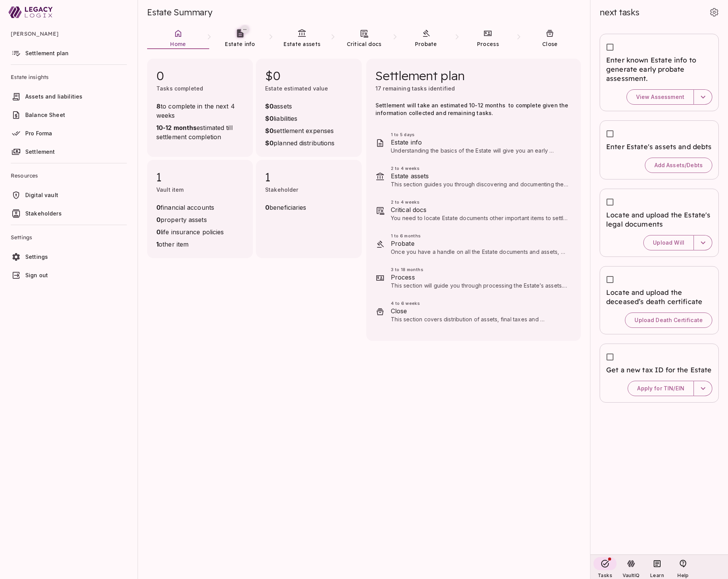  What do you see at coordinates (281, 189) in the screenshot?
I see `span: Stakeholder` at bounding box center [281, 189].